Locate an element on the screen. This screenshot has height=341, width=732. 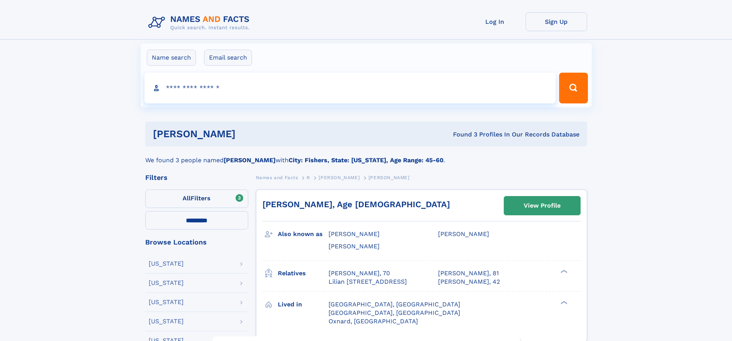
h3: Also known as is located at coordinates (303, 234).